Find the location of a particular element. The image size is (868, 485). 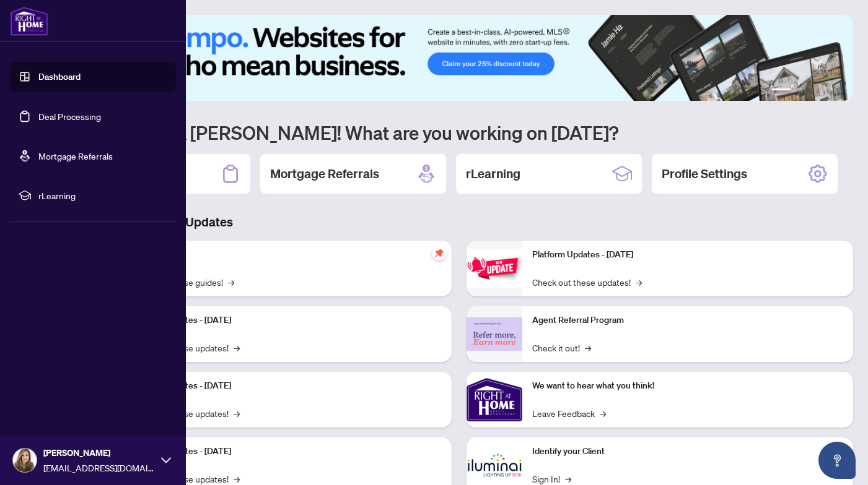

img: Platform Updates - June 23, 2025 is located at coordinates (494, 268).